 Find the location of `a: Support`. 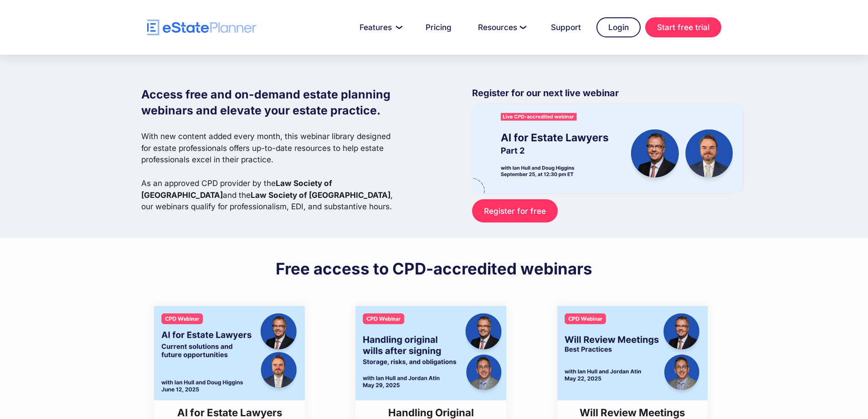

a: Support is located at coordinates (565, 28).